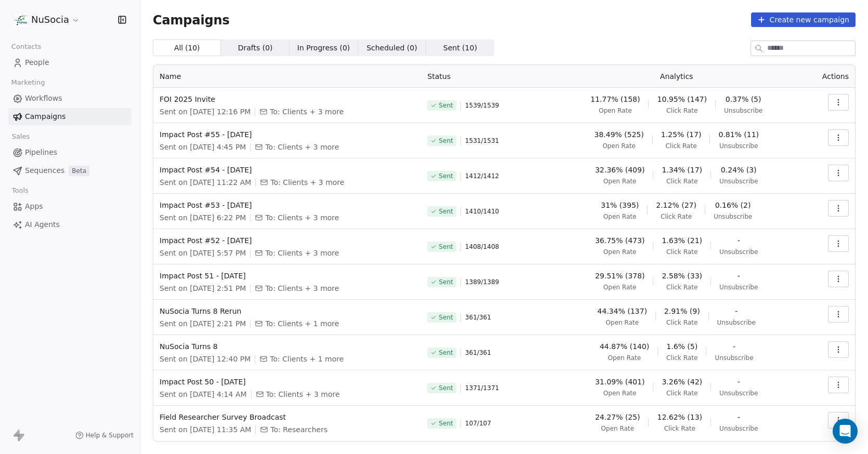 This screenshot has width=868, height=454. What do you see at coordinates (682, 382) in the screenshot?
I see `span: 3.26% (42)` at bounding box center [682, 382].